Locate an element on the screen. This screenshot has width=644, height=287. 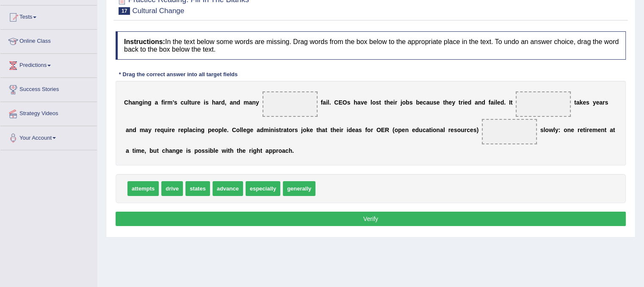
a: Success Stories is located at coordinates (49, 89).